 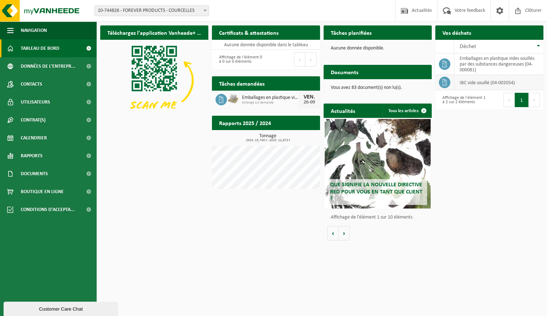 I want to click on p: Vous avez 83 document(s) non lu(s)., so click(x=378, y=88).